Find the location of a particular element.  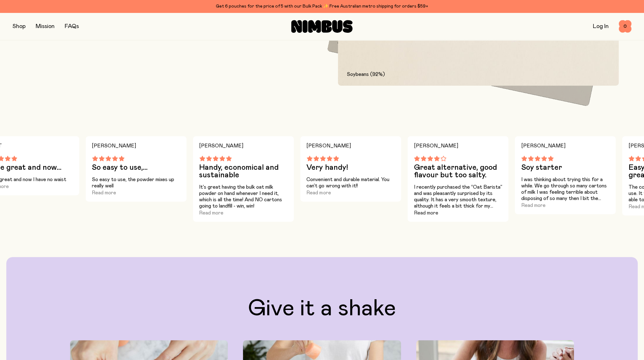

p: I was thinking about trying this for a while. We go through so many cartons of milk I was feeling... is located at coordinates (565, 189).